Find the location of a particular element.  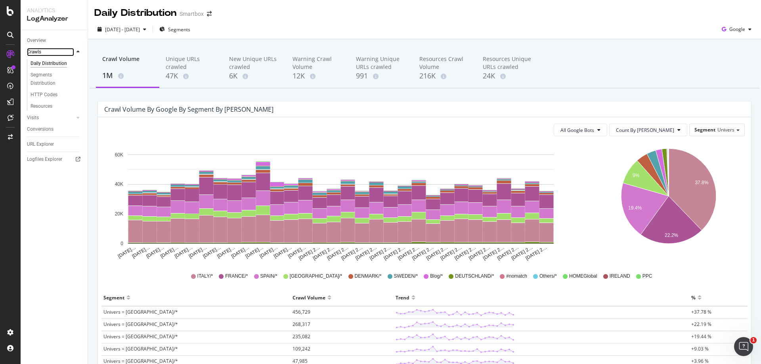

span: IRELAND is located at coordinates (620, 276).